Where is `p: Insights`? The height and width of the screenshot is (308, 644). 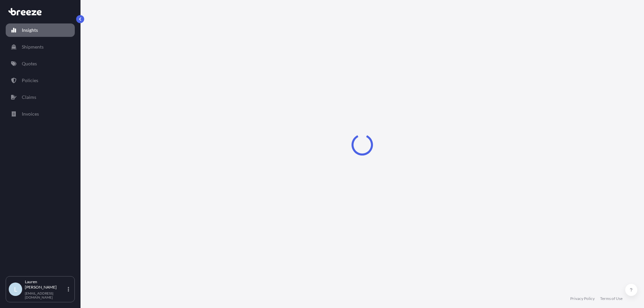 p: Insights is located at coordinates (30, 30).